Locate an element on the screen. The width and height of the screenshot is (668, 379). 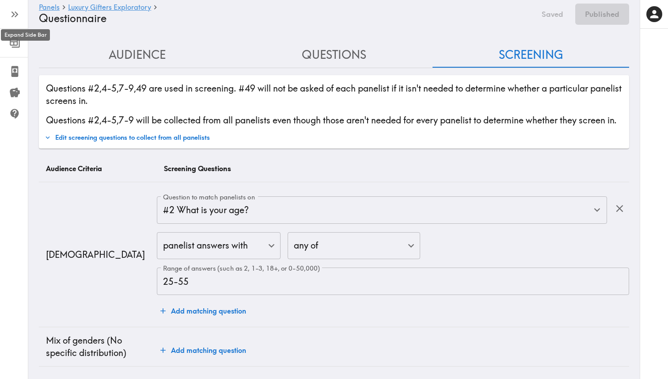
div: Expand Side Bar is located at coordinates (25, 35).